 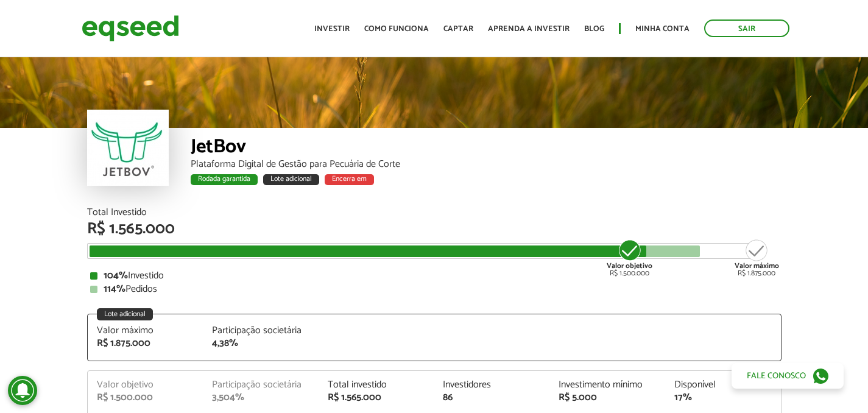 I want to click on div: R$ 5.000, so click(x=607, y=398).